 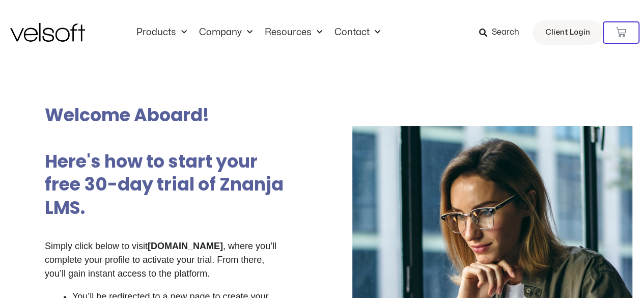 I want to click on a: ProductsMenu Toggle, so click(x=161, y=33).